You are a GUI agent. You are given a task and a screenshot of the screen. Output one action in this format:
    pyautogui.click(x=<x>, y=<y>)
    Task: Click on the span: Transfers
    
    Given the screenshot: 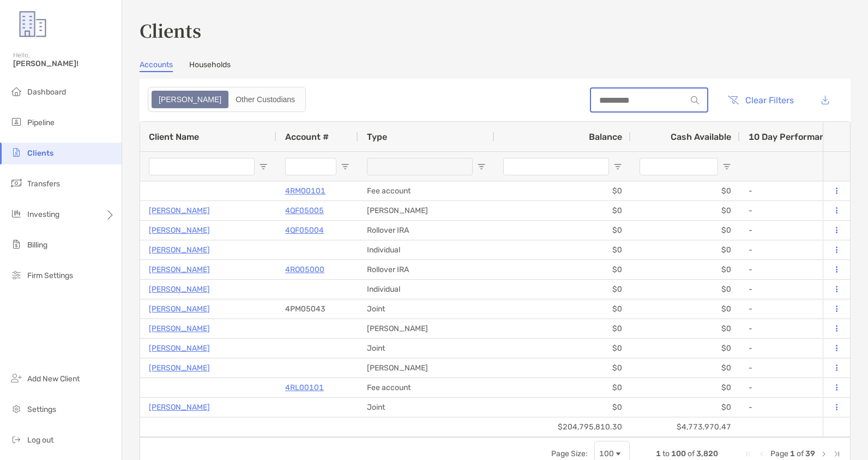 What is the action you would take?
    pyautogui.click(x=44, y=183)
    